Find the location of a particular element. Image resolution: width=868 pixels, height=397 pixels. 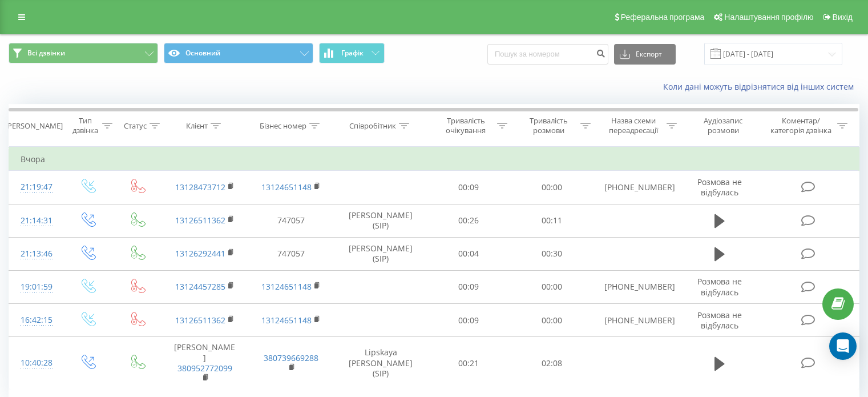

div: 21:14:31 is located at coordinates (36, 221).